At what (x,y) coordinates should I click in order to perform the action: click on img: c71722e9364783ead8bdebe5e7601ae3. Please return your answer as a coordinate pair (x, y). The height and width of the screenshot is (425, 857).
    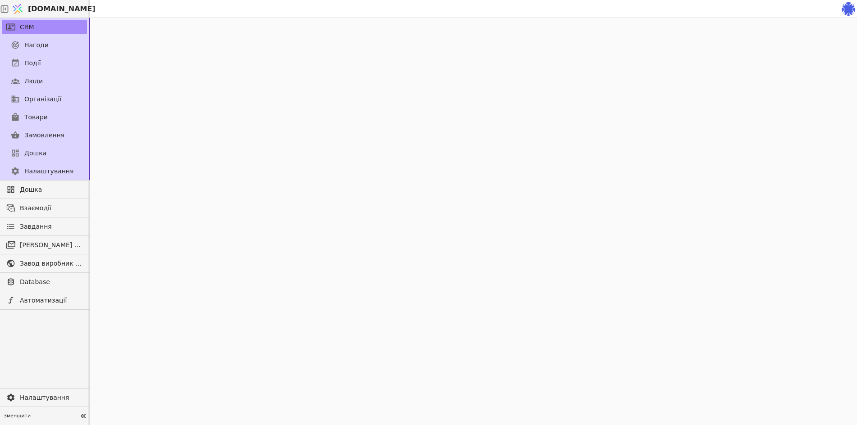
    Looking at the image, I should click on (848, 9).